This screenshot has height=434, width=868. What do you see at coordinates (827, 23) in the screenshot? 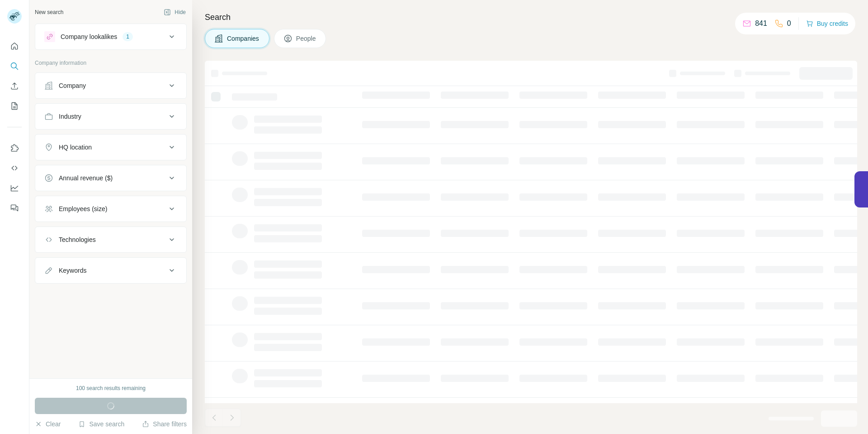
I see `button: Buy credits` at bounding box center [827, 23].